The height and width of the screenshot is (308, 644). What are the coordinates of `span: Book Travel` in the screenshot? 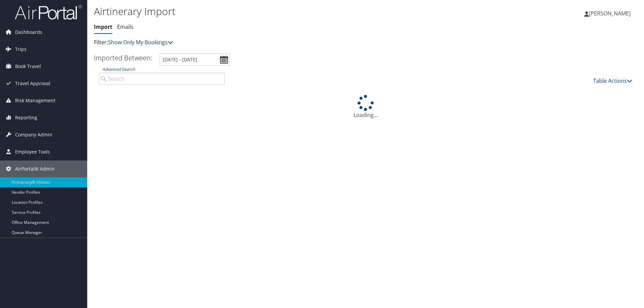 It's located at (28, 66).